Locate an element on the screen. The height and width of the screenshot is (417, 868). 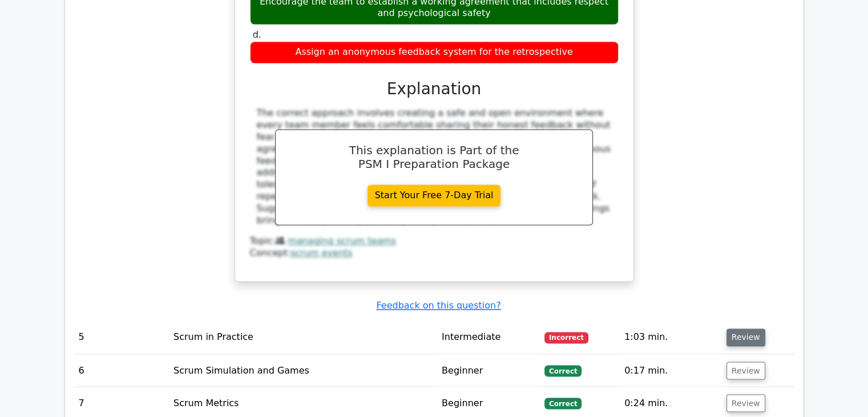
div: Concept: is located at coordinates (434, 253).